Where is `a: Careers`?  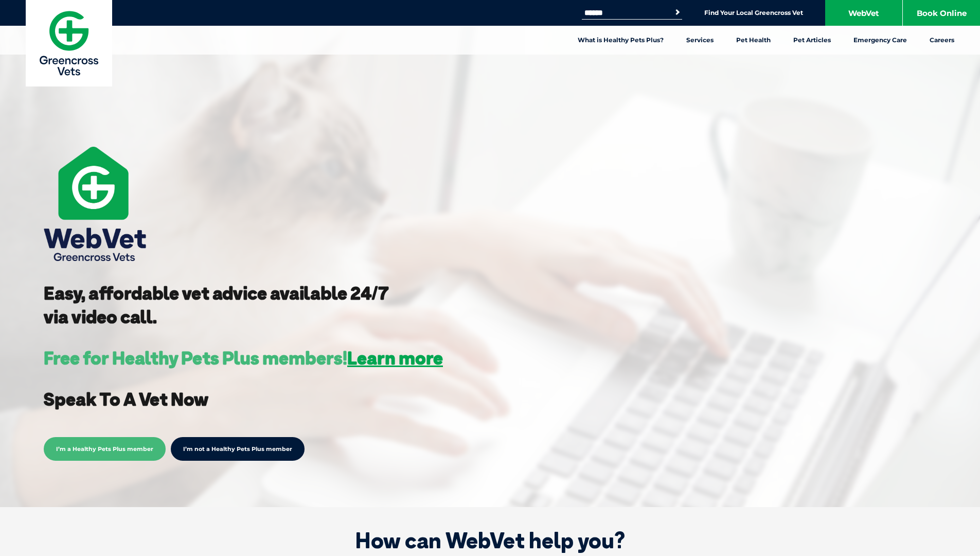
a: Careers is located at coordinates (942, 40).